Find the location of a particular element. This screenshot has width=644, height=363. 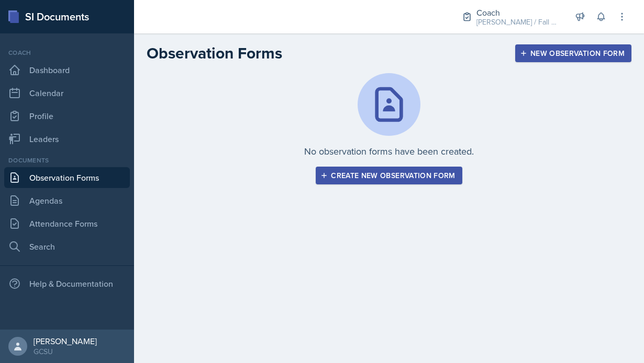

a: Leaders is located at coordinates (67, 139).